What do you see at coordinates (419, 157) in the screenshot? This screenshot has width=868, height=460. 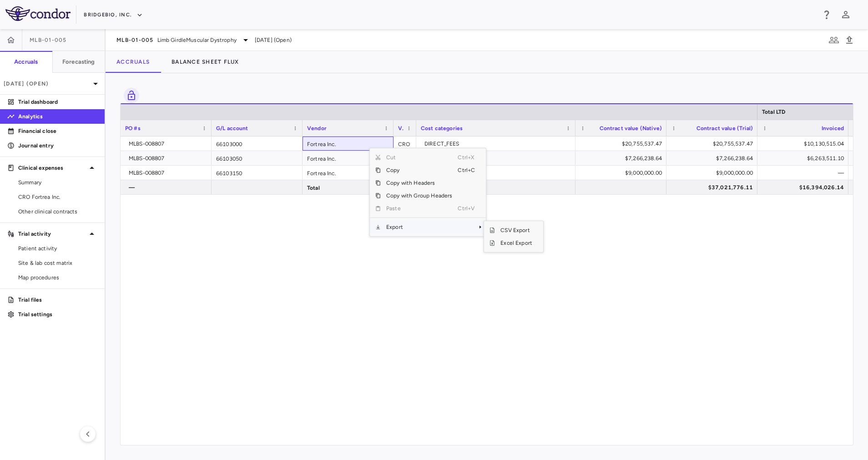 I see `span: Cut` at bounding box center [419, 157].